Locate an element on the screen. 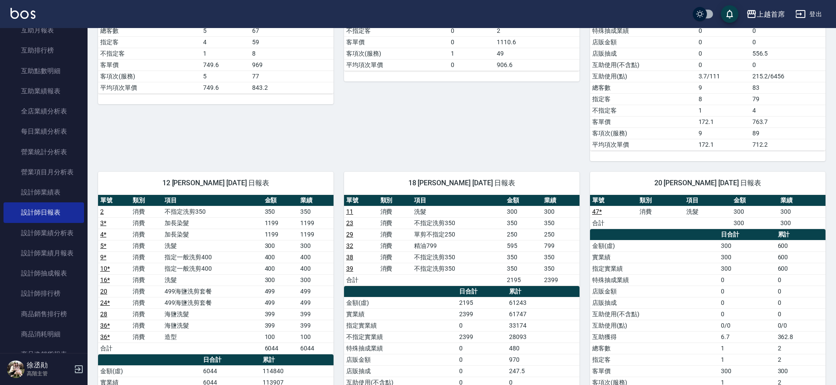 The width and height of the screenshot is (836, 385). td: 8 is located at coordinates (292, 53).